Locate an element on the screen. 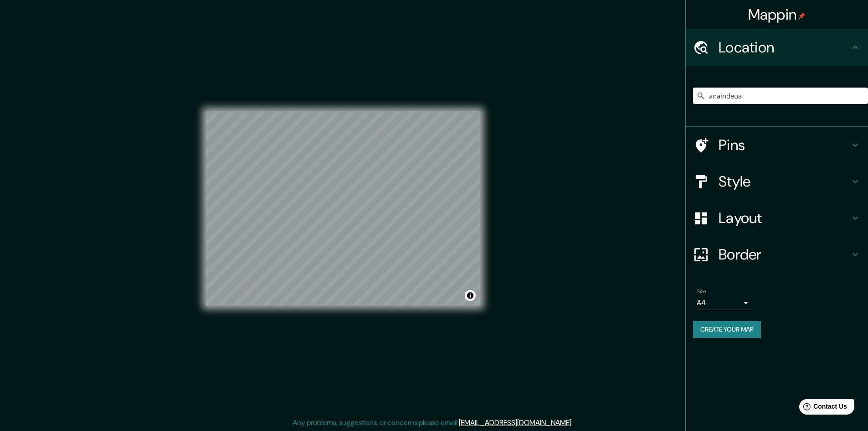  img: pin-icon.png is located at coordinates (802, 16).